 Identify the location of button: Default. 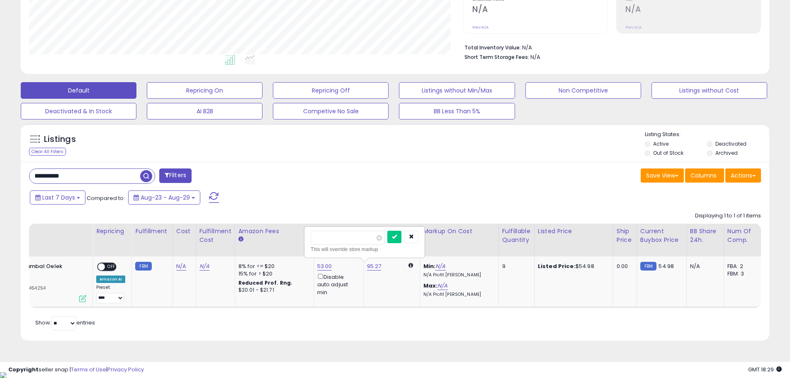
(78, 90).